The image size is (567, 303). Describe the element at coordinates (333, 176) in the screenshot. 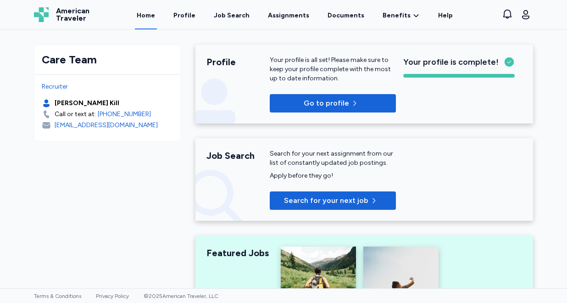

I see `div: Apply before they go!` at that location.